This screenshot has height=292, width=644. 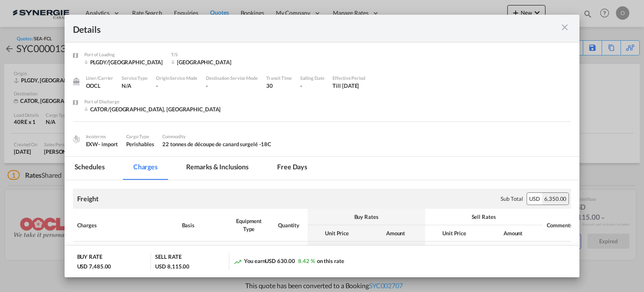 What do you see at coordinates (100, 85) in the screenshot?
I see `div: OOCL` at bounding box center [100, 85].